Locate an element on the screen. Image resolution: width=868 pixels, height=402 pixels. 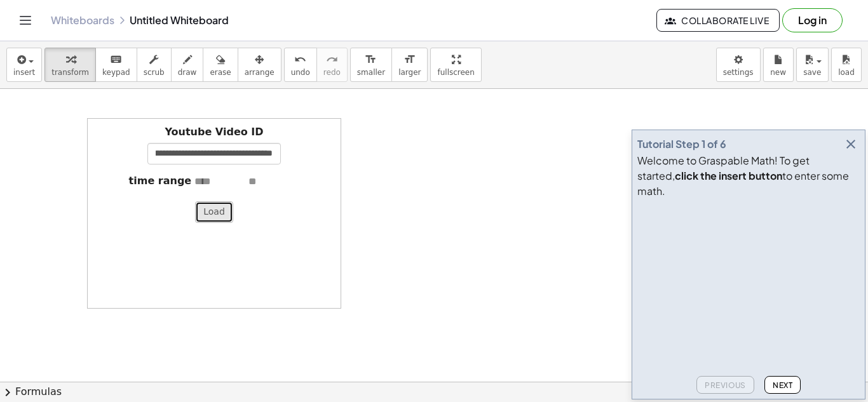
button: new is located at coordinates (778, 65).